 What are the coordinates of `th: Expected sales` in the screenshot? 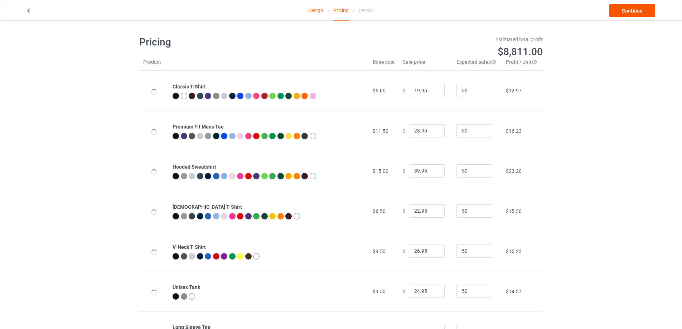 It's located at (477, 64).